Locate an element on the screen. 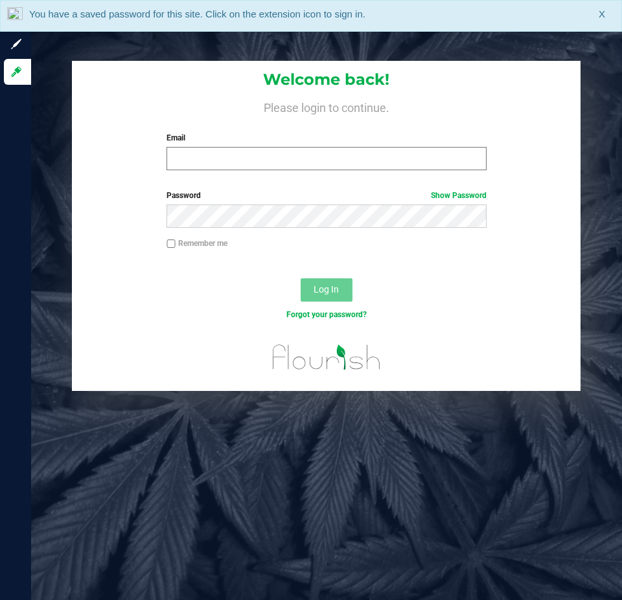 This screenshot has width=622, height=600. a: Forgot your password? is located at coordinates (326, 315).